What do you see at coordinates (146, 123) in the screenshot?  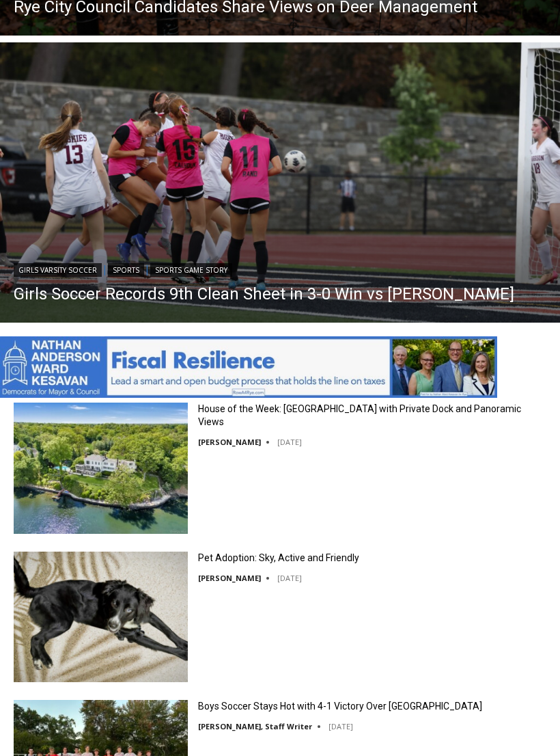 I see `div: 1` at bounding box center [146, 123].